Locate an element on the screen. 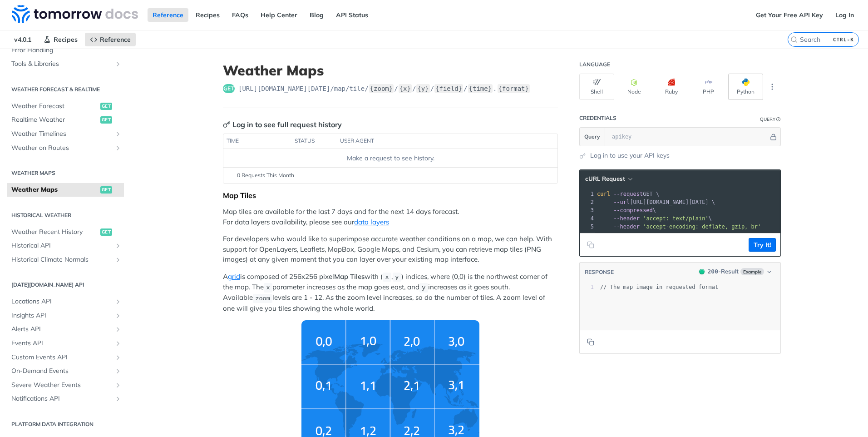  span: Events API is located at coordinates (62, 343).